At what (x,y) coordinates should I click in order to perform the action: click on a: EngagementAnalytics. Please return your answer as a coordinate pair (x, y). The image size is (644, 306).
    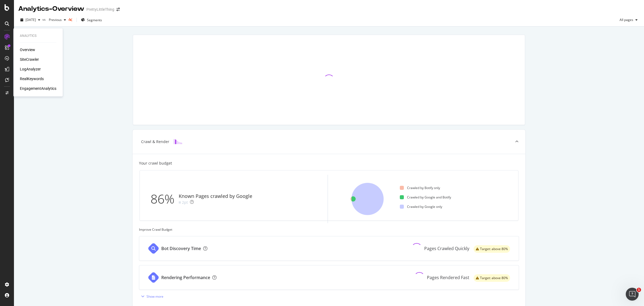
    Looking at the image, I should click on (38, 88).